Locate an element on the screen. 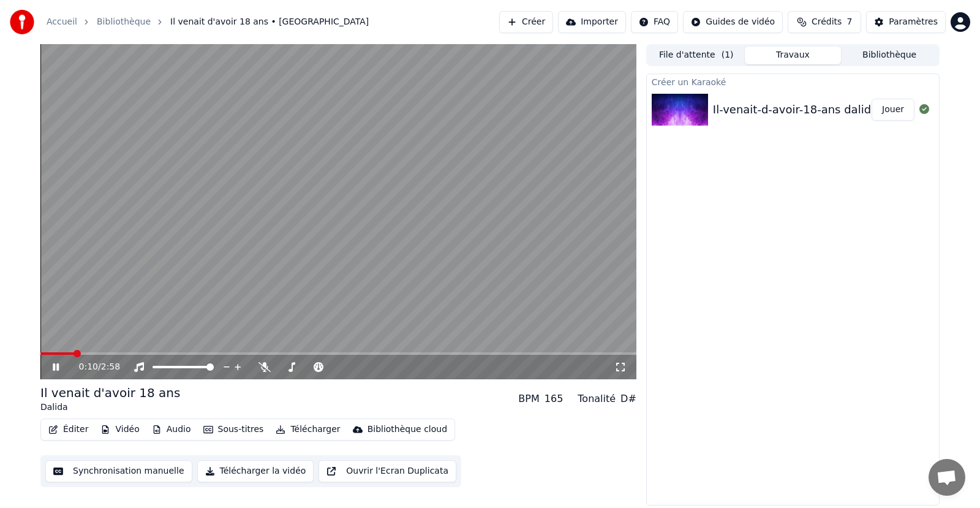 This screenshot has width=980, height=508. button: Paramètres is located at coordinates (906, 22).